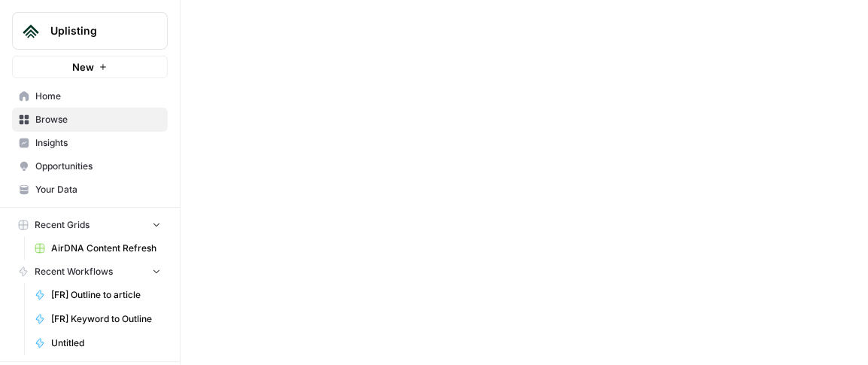 The height and width of the screenshot is (365, 868). What do you see at coordinates (98, 96) in the screenshot?
I see `span: Home` at bounding box center [98, 96].